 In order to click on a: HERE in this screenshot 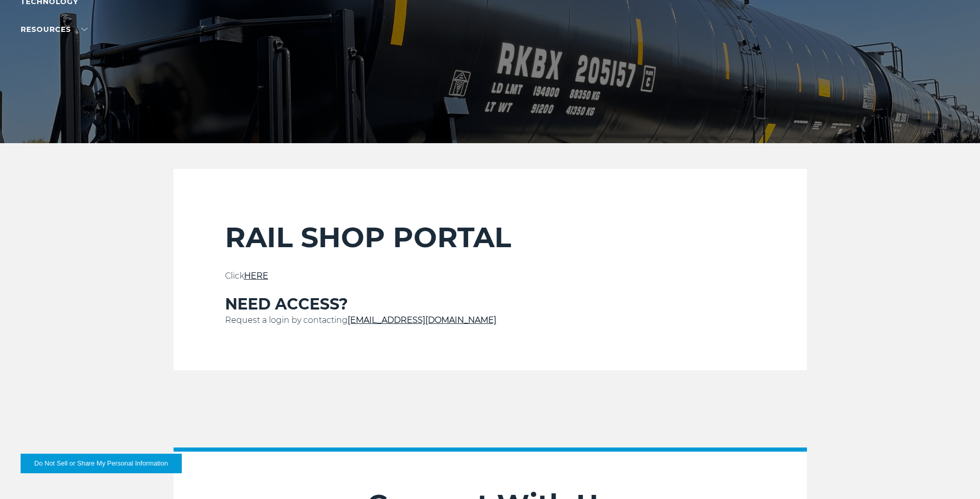, I will do `click(255, 275)`.